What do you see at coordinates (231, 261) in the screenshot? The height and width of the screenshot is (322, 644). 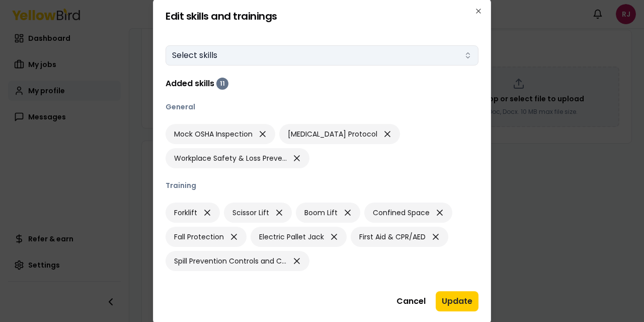 I see `span: Spill Prevention Controls and Countermeasure Training` at bounding box center [231, 261].